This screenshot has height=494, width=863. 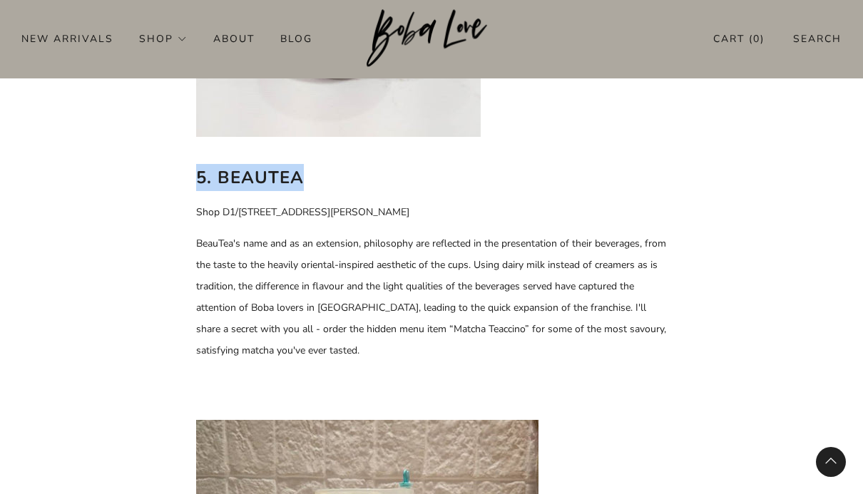 What do you see at coordinates (432, 39) in the screenshot?
I see `img: Boba Love` at bounding box center [432, 39].